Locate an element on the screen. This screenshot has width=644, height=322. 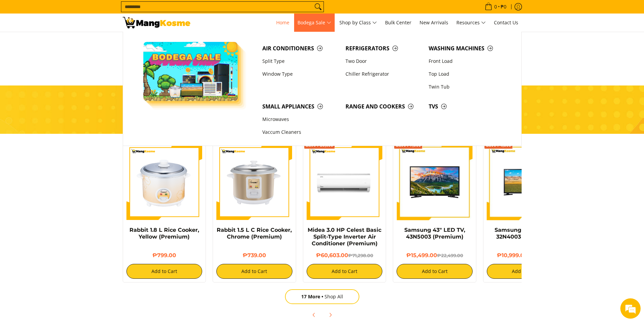
span: 0 is located at coordinates (496, 6).